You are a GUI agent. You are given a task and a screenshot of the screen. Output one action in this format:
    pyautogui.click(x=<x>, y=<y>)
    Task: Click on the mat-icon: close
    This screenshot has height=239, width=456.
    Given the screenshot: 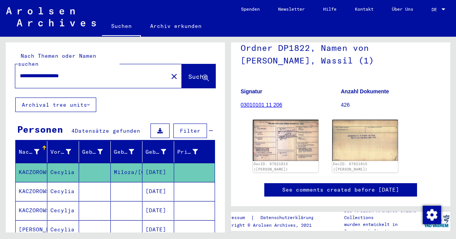 What is the action you would take?
    pyautogui.click(x=174, y=76)
    